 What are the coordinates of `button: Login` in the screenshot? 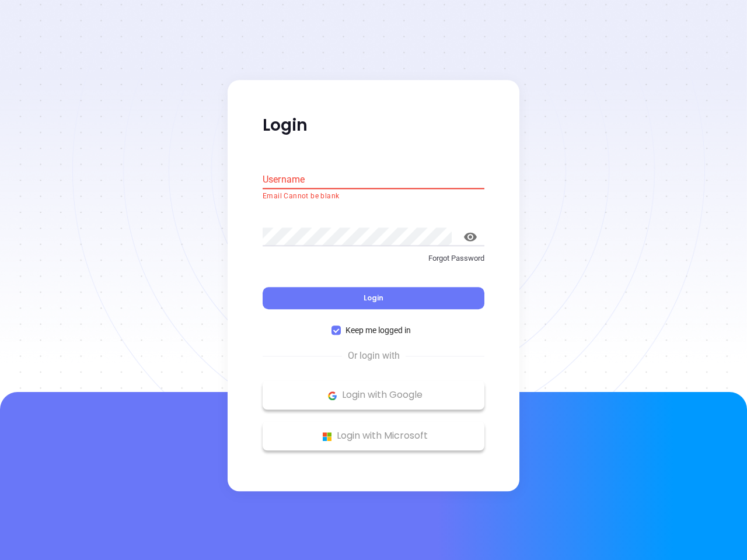 It's located at (373, 299).